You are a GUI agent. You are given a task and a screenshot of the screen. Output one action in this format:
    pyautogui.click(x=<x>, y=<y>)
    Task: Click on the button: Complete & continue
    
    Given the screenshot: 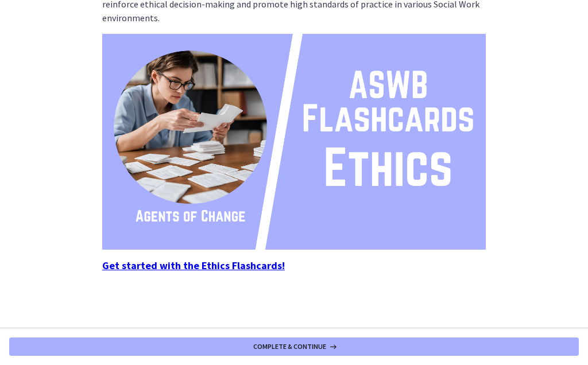 What is the action you would take?
    pyautogui.click(x=294, y=347)
    